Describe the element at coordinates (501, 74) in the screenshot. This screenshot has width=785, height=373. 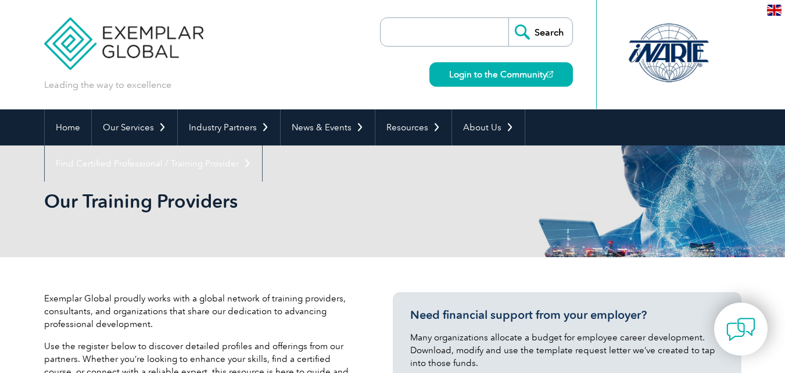
I see `a: Login to the Community` at that location.